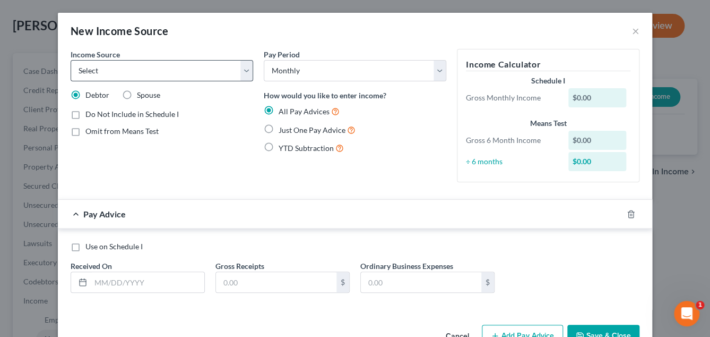  I want to click on span: 1, so click(700, 305).